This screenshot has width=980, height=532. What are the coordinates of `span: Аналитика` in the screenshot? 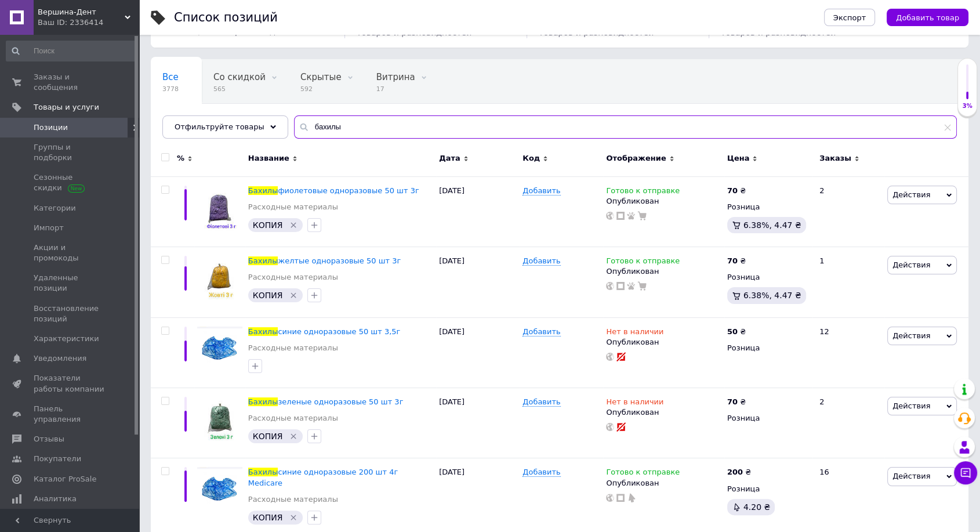 It's located at (55, 498).